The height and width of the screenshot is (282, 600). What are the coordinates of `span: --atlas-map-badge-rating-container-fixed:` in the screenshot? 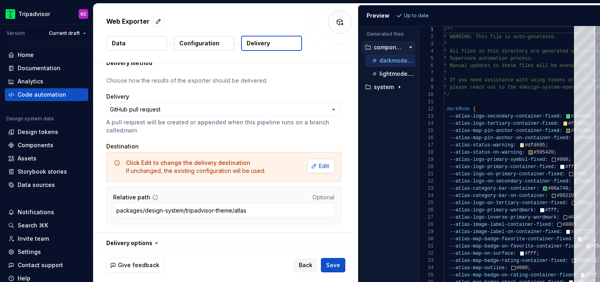 It's located at (509, 261).